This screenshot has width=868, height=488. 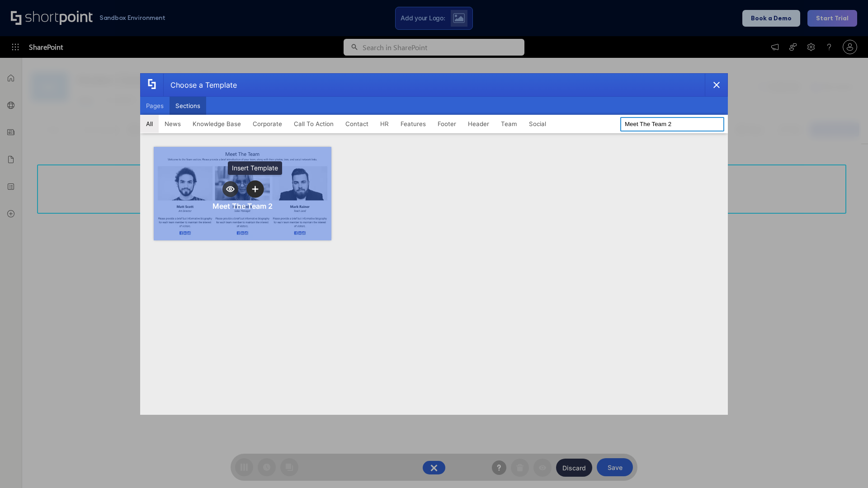 I want to click on button: Knowledge Base, so click(x=217, y=124).